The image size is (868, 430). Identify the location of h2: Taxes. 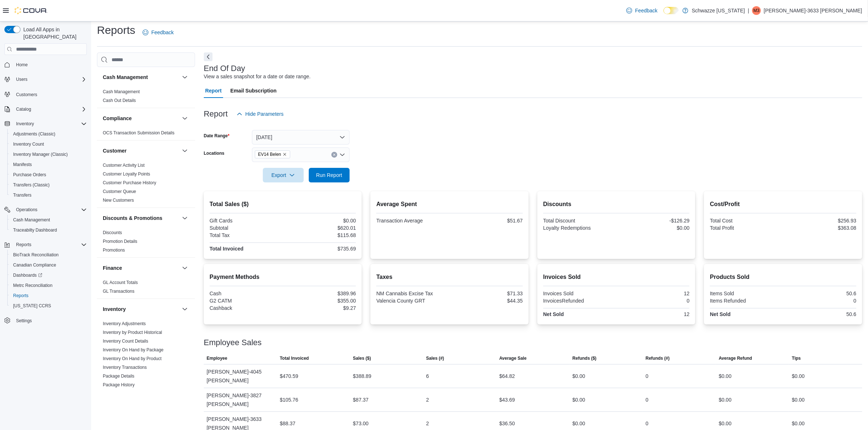
(449, 277).